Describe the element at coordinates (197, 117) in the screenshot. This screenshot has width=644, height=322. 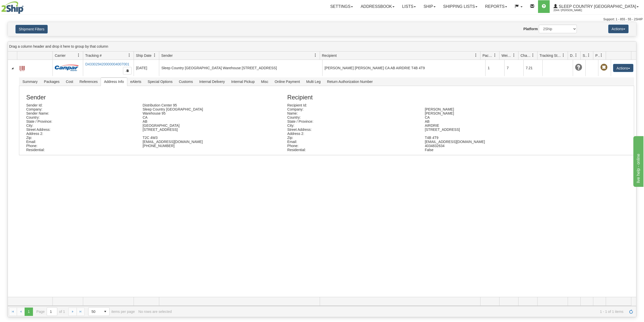
I see `div: CA` at that location.